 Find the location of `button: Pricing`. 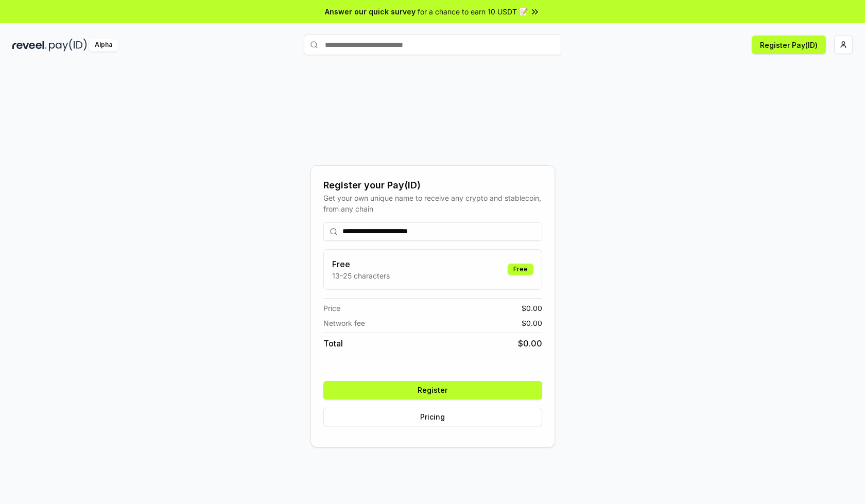

button: Pricing is located at coordinates (432, 417).